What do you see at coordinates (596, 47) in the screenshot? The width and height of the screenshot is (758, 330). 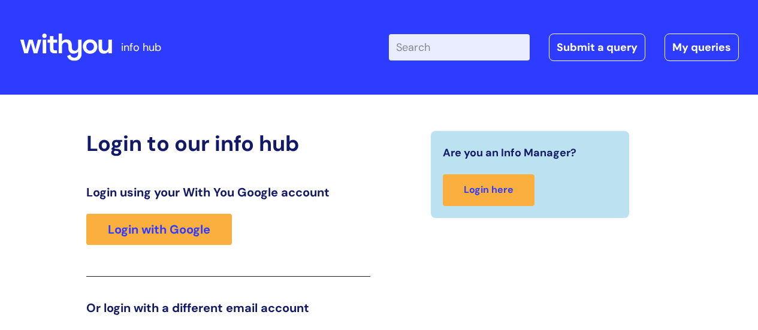 I see `a: Submit a query` at bounding box center [596, 47].